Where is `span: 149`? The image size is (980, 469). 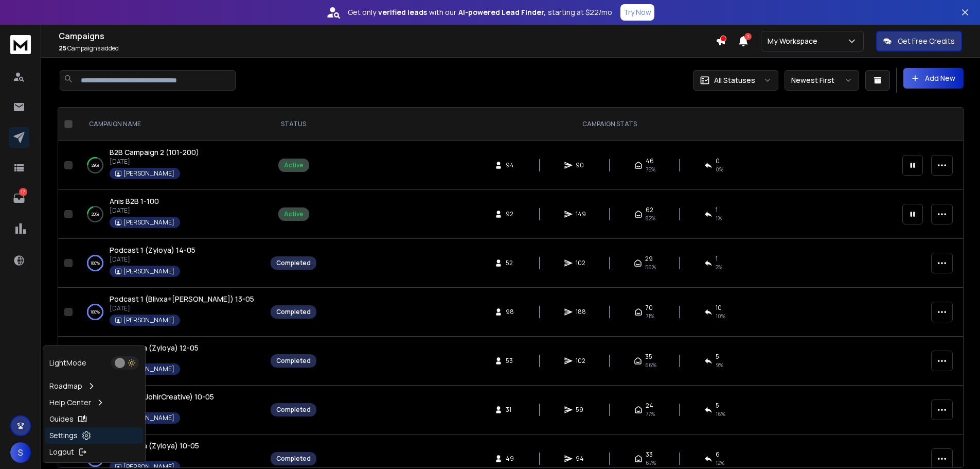 span: 149 is located at coordinates (581, 214).